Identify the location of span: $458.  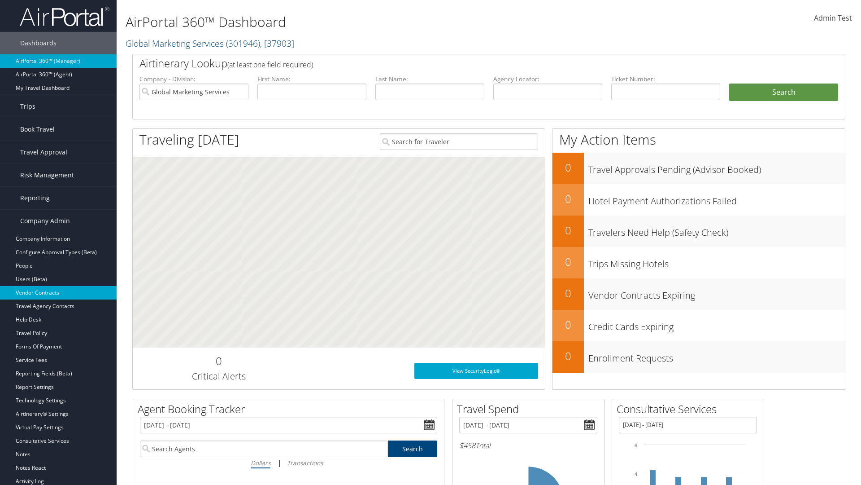
(468, 445).